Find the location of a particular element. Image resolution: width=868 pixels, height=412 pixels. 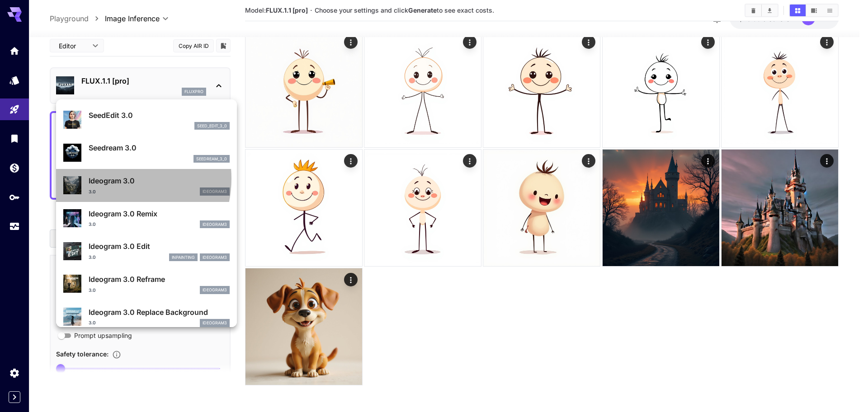

p: Ideogram 3.0 Remix is located at coordinates (159, 213).